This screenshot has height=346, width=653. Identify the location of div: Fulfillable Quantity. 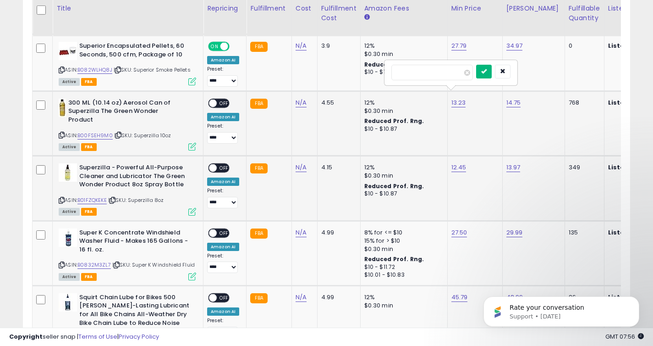
(584, 13).